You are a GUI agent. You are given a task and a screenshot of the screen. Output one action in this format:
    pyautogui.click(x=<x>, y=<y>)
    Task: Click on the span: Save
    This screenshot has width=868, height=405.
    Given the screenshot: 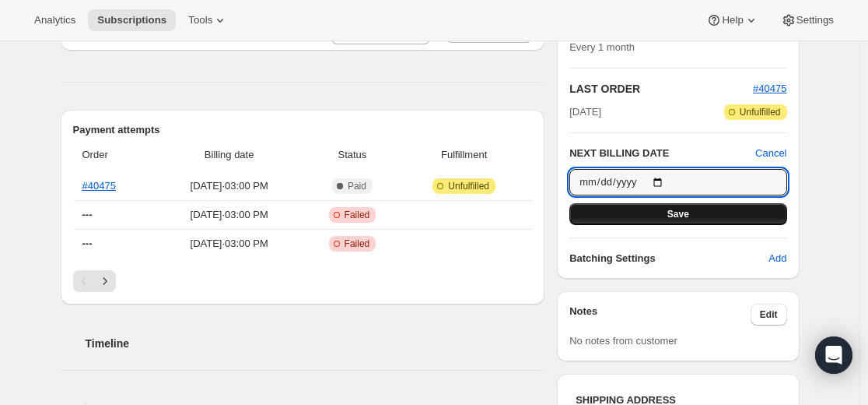 What is the action you would take?
    pyautogui.click(x=678, y=214)
    